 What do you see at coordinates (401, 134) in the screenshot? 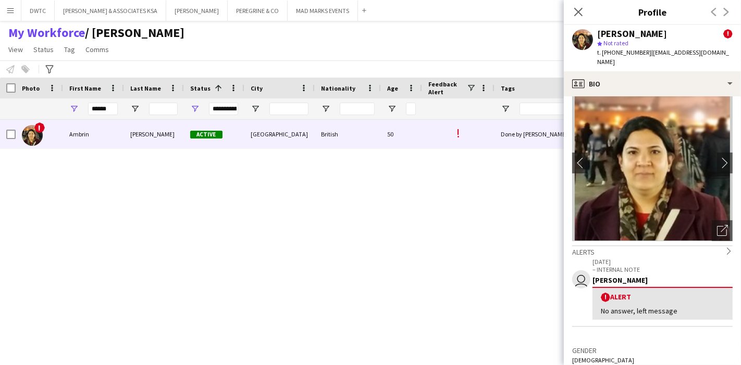
I see `div: 50` at bounding box center [401, 134].